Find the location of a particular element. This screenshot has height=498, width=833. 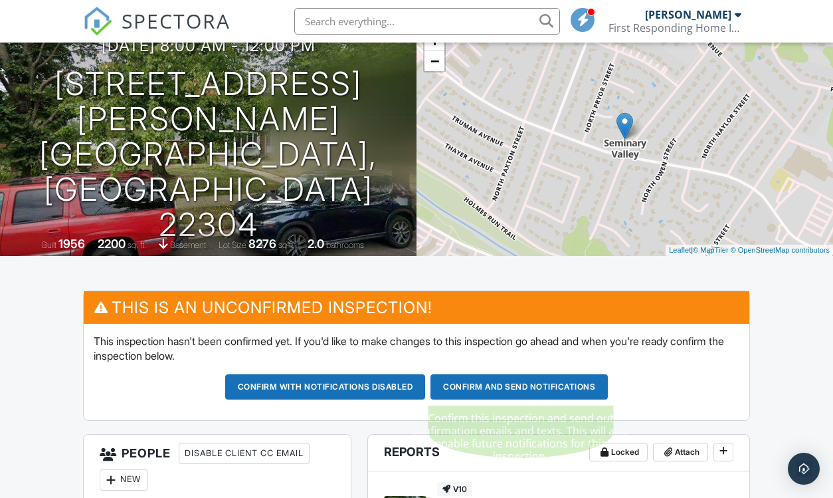

div: First Responding Home Inspections is located at coordinates (675, 28).